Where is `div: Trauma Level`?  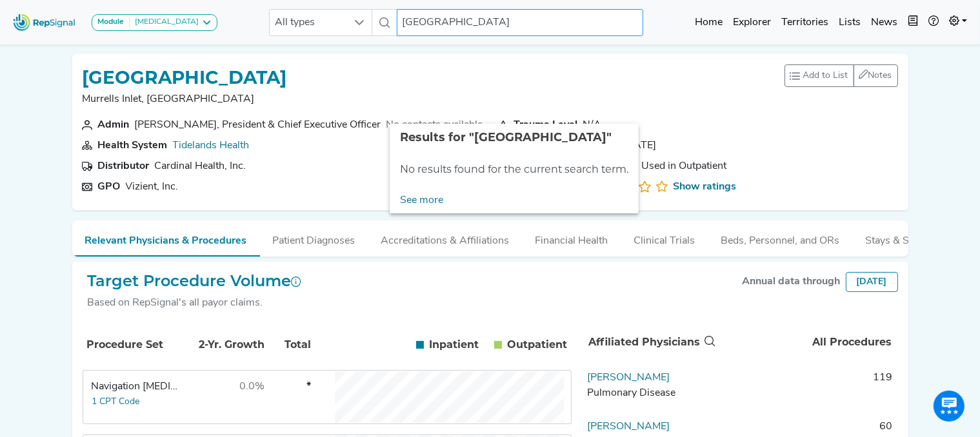 div: Trauma Level is located at coordinates (546, 125).